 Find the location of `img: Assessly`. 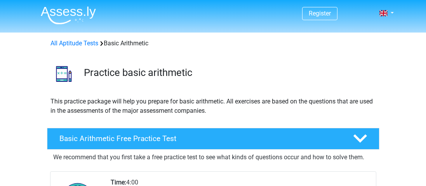

img: Assessly is located at coordinates (68, 15).